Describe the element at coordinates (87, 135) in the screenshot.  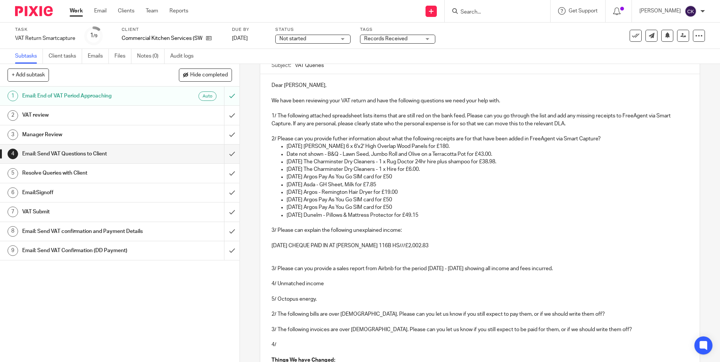
I see `h1: Manager Review` at that location.